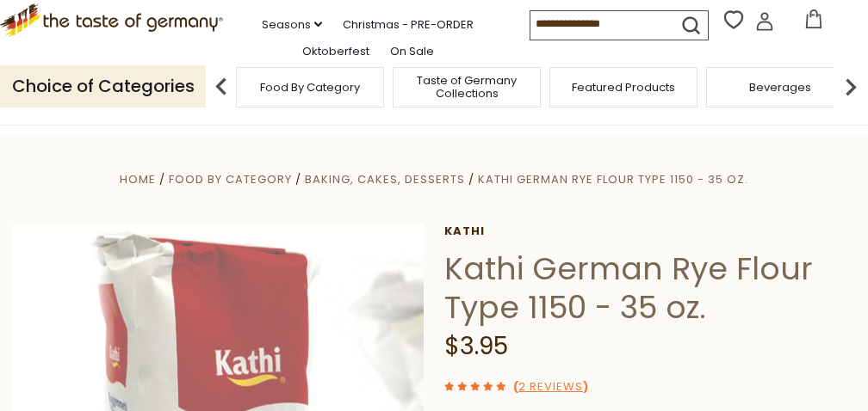 The image size is (868, 411). What do you see at coordinates (649, 231) in the screenshot?
I see `a: Kathi` at bounding box center [649, 231].